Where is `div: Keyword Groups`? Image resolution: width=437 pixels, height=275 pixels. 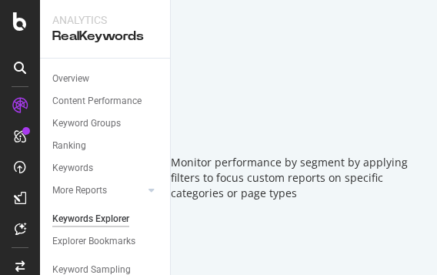 div: Keyword Groups is located at coordinates (86, 123).